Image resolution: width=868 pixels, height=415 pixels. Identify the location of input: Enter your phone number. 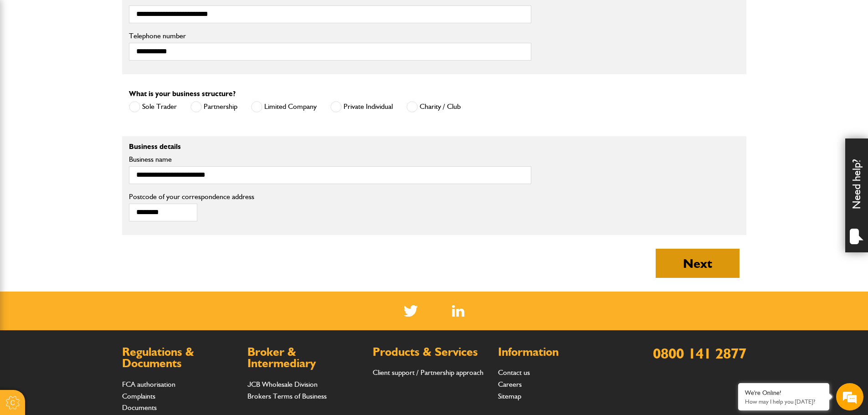
(89, 148).